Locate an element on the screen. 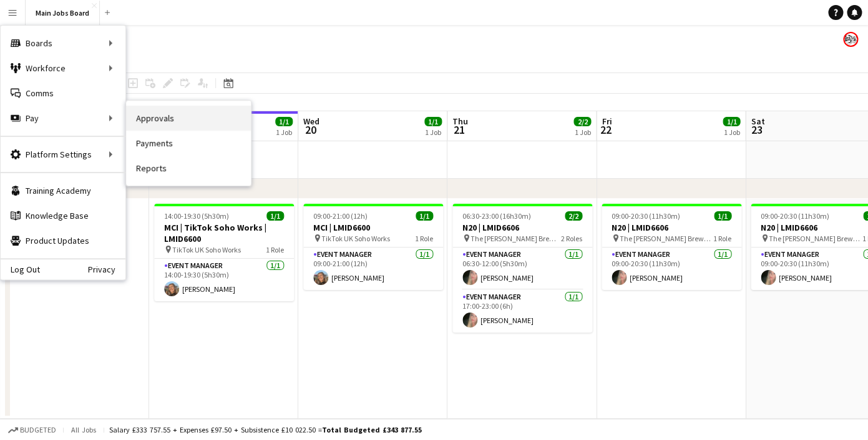 This screenshot has width=868, height=440. span: 23 is located at coordinates (756, 129).